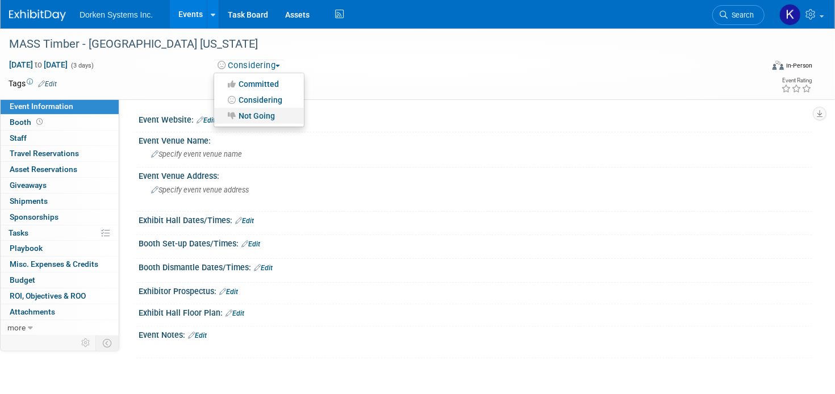  I want to click on span: (3 days), so click(82, 65).